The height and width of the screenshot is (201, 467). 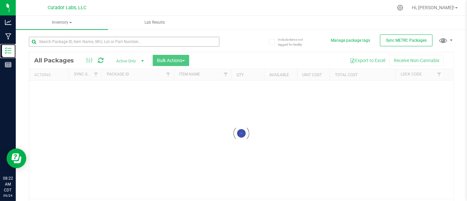 I want to click on a: Inventory, so click(x=62, y=23).